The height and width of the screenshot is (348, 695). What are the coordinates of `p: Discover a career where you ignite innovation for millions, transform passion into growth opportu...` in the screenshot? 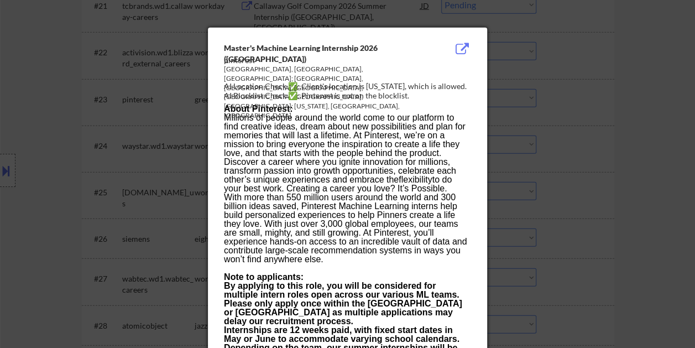 It's located at (347, 175).